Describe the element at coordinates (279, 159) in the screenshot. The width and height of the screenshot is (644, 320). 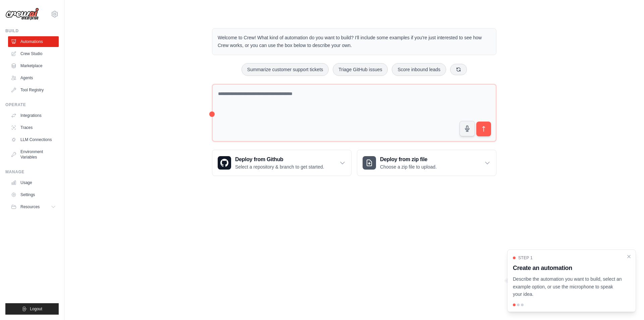
I see `h3: Deploy from Github` at that location.